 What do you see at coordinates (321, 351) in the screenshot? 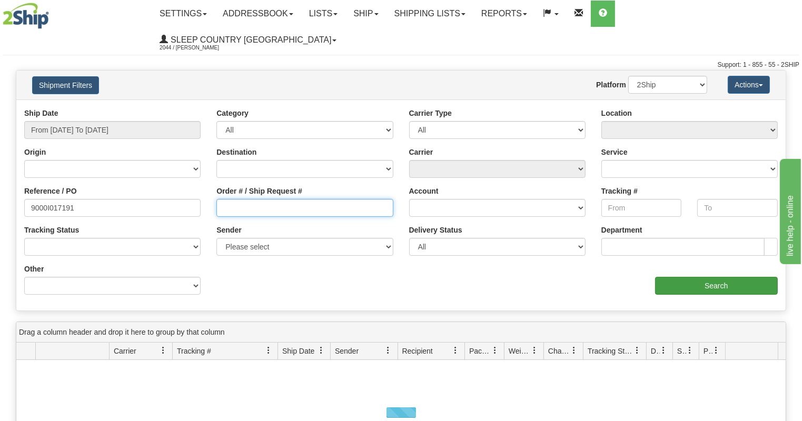
I see `a: Ship Date filter column settings` at bounding box center [321, 351].